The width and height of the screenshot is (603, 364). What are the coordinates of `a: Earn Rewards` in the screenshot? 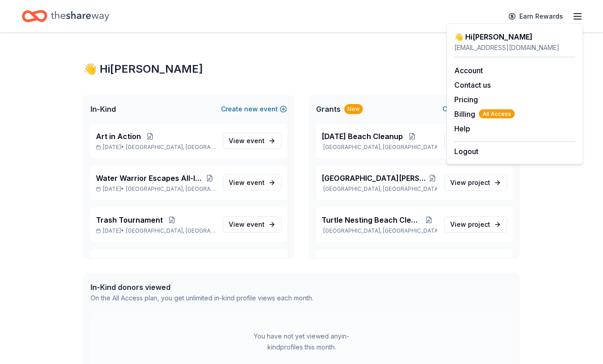 It's located at (536, 16).